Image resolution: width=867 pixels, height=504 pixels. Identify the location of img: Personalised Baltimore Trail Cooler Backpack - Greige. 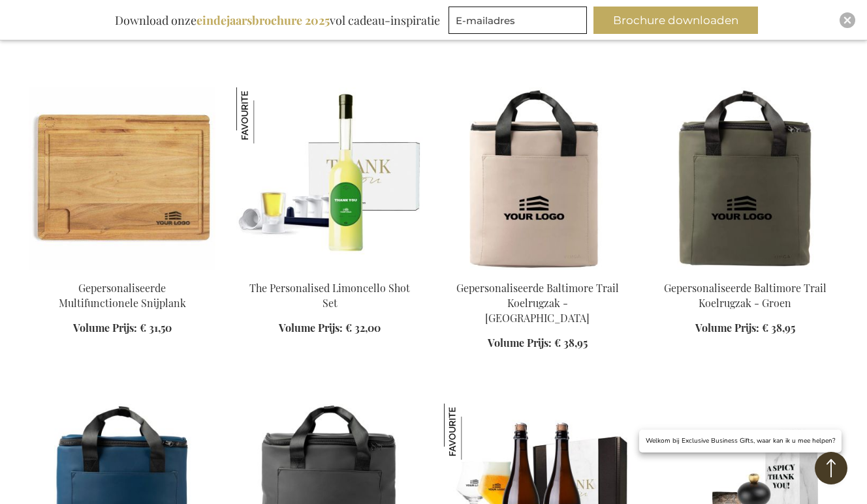
(537, 179).